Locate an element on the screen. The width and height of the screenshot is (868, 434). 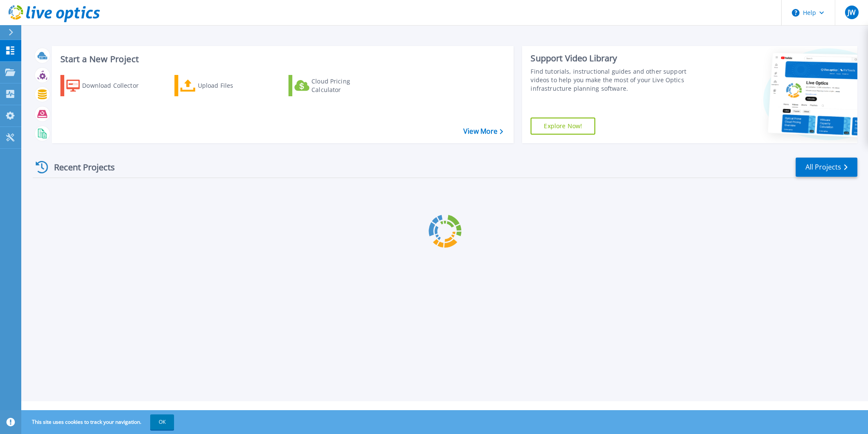
a: View More is located at coordinates (483, 131).